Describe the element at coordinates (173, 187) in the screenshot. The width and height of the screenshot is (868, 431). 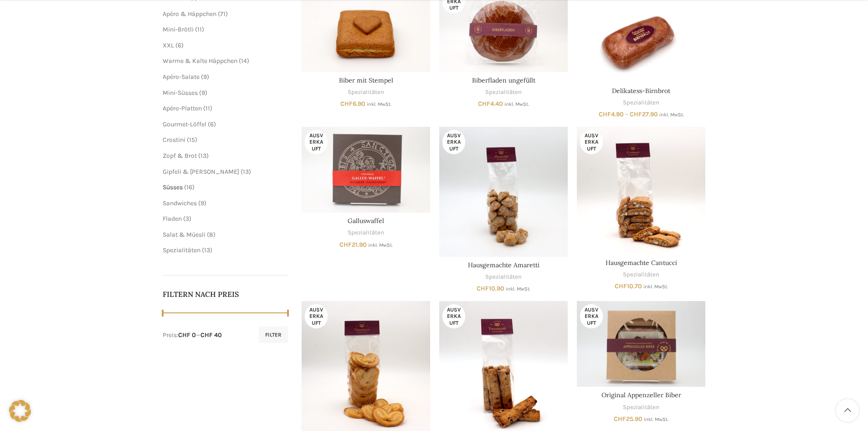
I see `a: Süsses` at that location.